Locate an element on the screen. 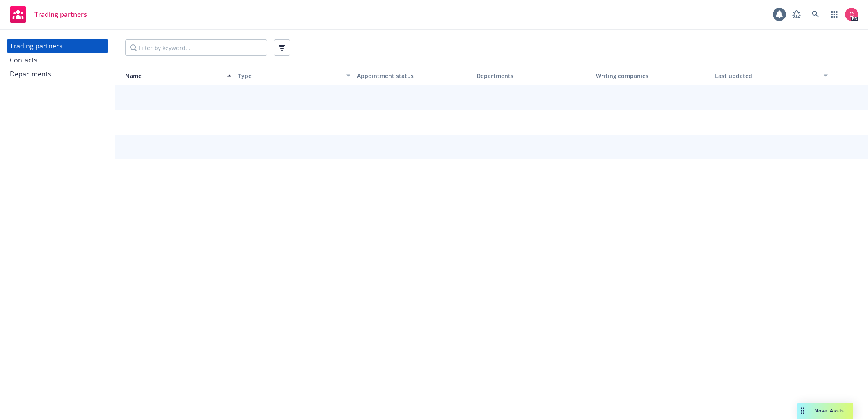 The width and height of the screenshot is (868, 419). button: Writing companies is located at coordinates (652, 76).